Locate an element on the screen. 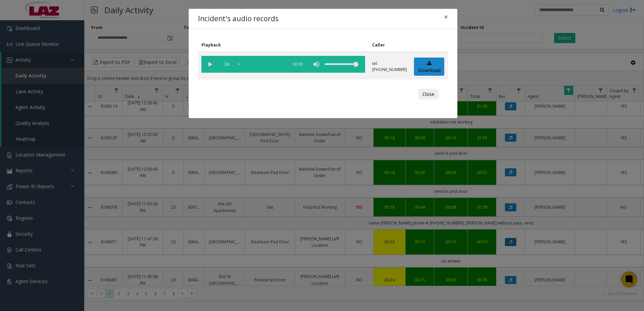 This screenshot has height=311, width=644. a: Download is located at coordinates (429, 67).